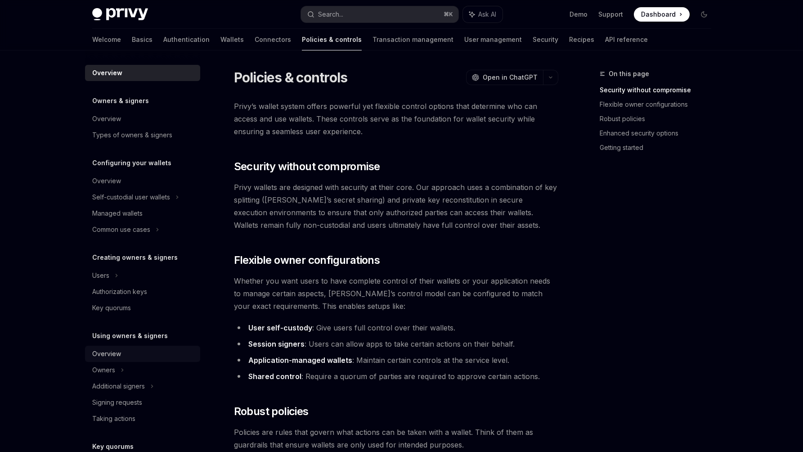 The image size is (803, 452). Describe the element at coordinates (130, 336) in the screenshot. I see `h5: Using owners & signers` at that location.